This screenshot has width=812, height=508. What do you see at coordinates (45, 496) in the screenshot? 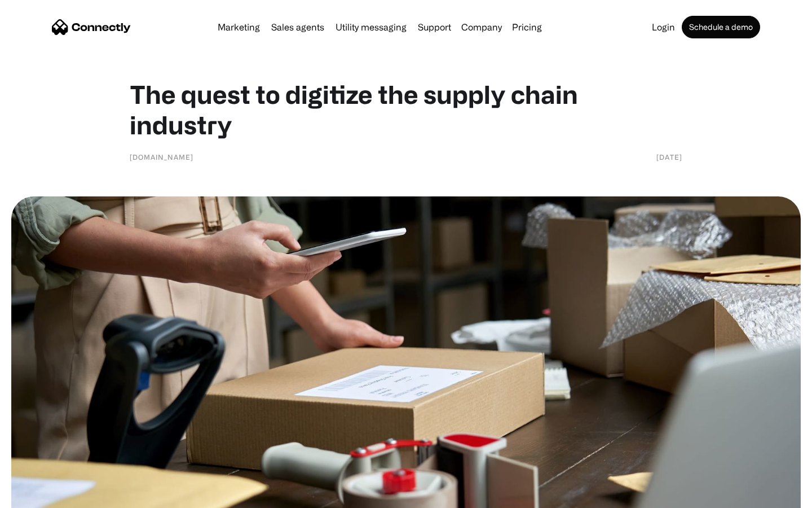
I see `ul: Language list` at bounding box center [45, 496].